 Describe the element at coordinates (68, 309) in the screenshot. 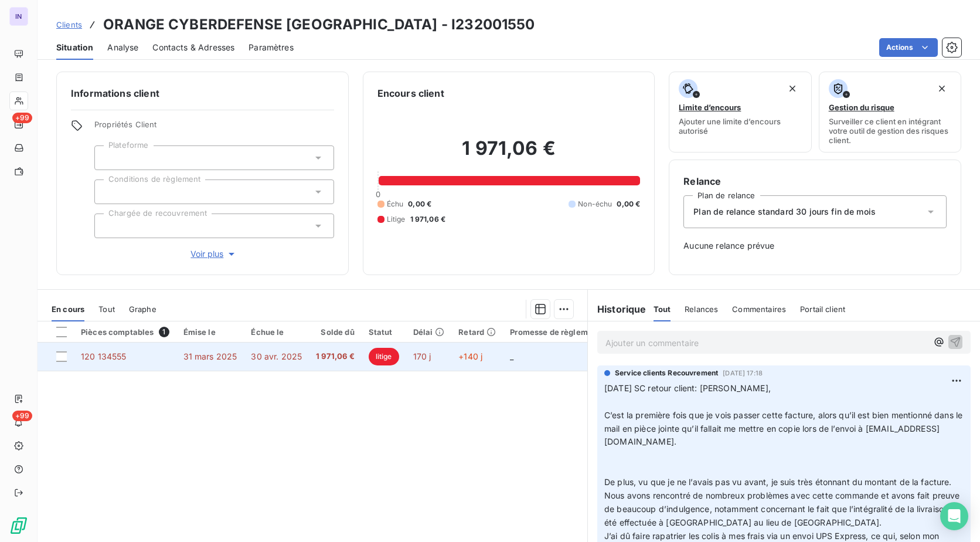

I see `span: En cours` at that location.